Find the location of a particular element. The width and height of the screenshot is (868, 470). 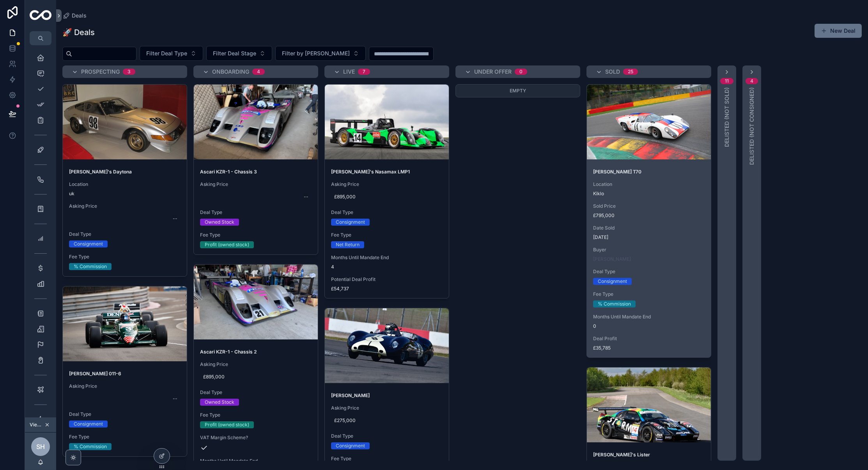

span: Filter Deal Type is located at coordinates (166, 53).